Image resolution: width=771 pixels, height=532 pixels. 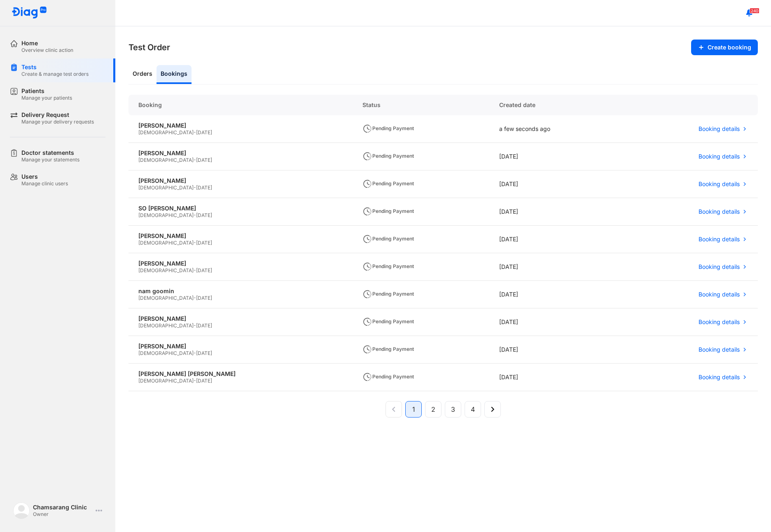 I want to click on div: Doctor statements, so click(x=50, y=153).